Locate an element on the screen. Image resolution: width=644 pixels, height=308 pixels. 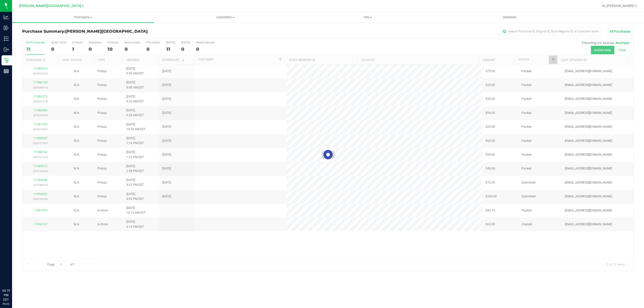
input: Search Purchase ID, Original ID, State Registry ID or Customer Name... is located at coordinates (551, 31).